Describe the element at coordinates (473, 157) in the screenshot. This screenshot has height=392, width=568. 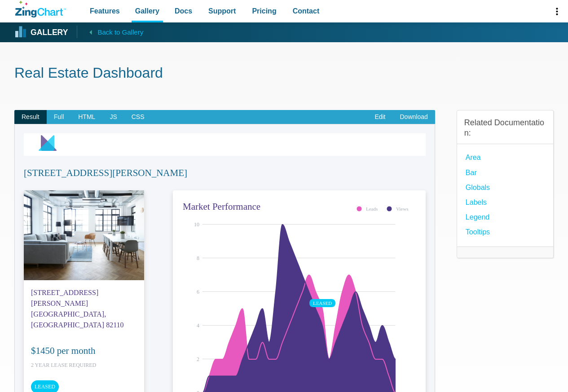
I see `a: Area` at that location.